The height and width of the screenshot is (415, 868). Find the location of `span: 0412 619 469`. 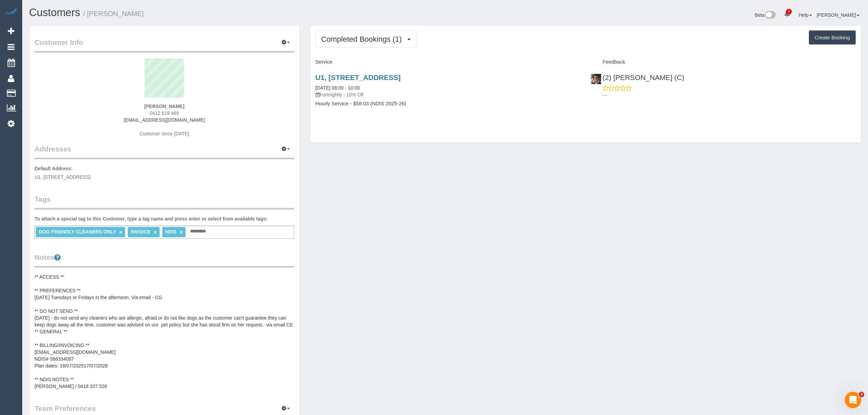

span: 0412 619 469 is located at coordinates (164, 113).